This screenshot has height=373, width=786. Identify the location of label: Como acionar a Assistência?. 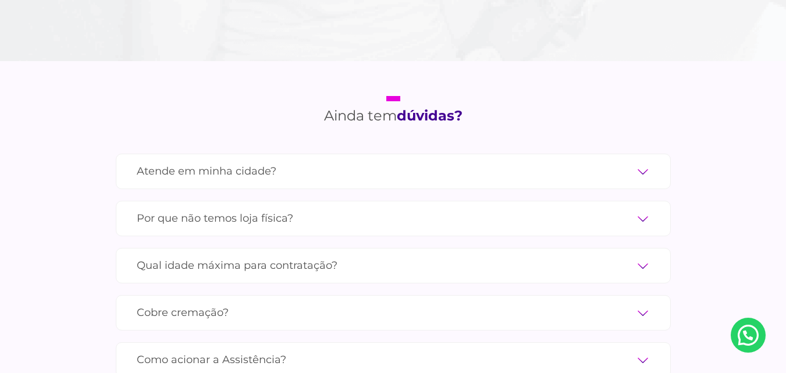
(393, 359).